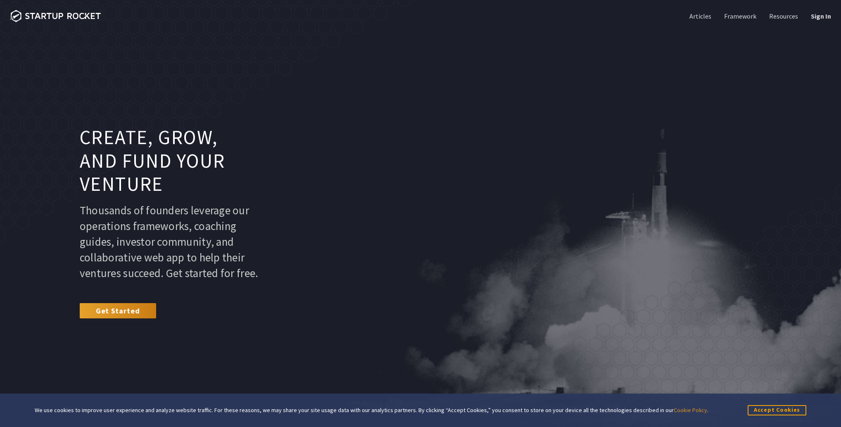 This screenshot has height=427, width=841. What do you see at coordinates (699, 16) in the screenshot?
I see `a: Articles` at bounding box center [699, 16].